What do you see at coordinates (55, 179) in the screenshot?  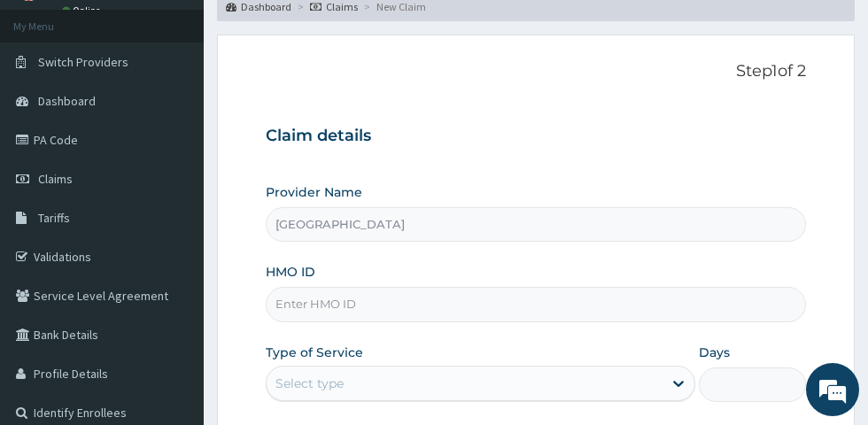 I see `span: Claims` at bounding box center [55, 179].